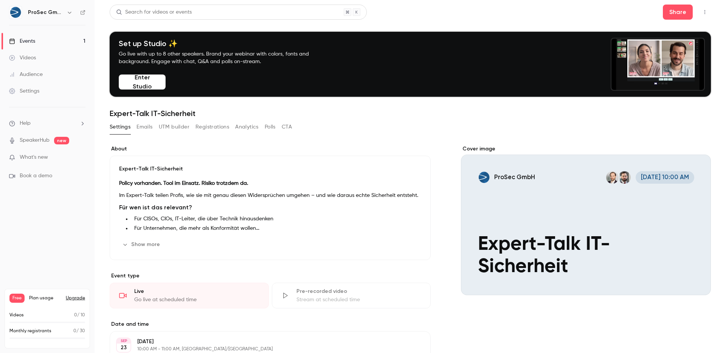  Describe the element at coordinates (212, 127) in the screenshot. I see `button: Registrations` at that location.